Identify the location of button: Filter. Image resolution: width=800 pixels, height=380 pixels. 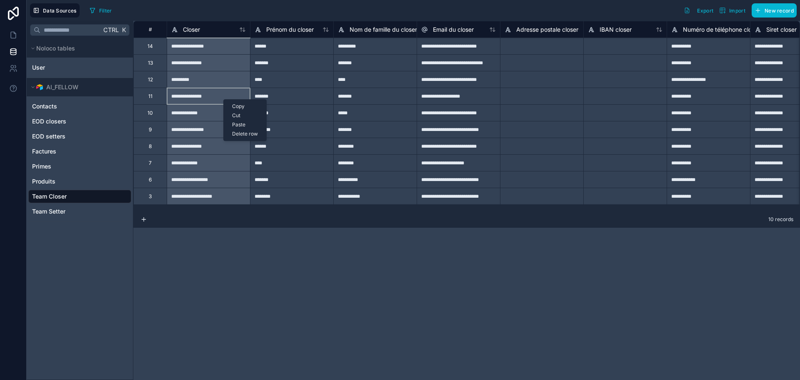
(100, 10).